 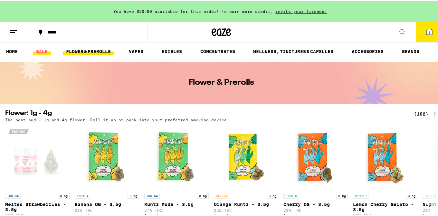 What do you see at coordinates (293, 50) in the screenshot?
I see `a: WELLNESS, TINCTURES & CAPSULES` at bounding box center [293, 50].